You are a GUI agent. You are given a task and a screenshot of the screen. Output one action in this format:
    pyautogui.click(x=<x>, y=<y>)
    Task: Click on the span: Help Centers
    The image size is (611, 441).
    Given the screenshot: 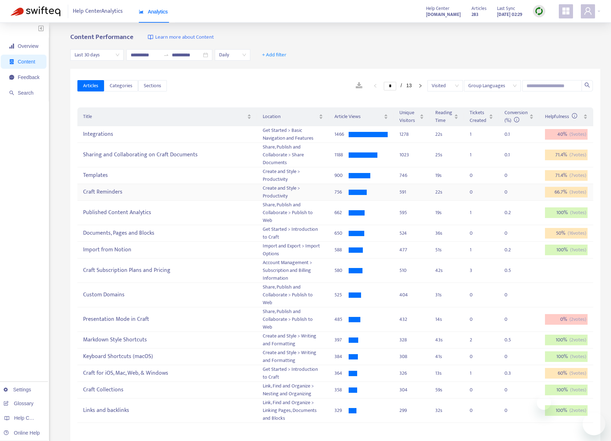 What is the action you would take?
    pyautogui.click(x=29, y=418)
    